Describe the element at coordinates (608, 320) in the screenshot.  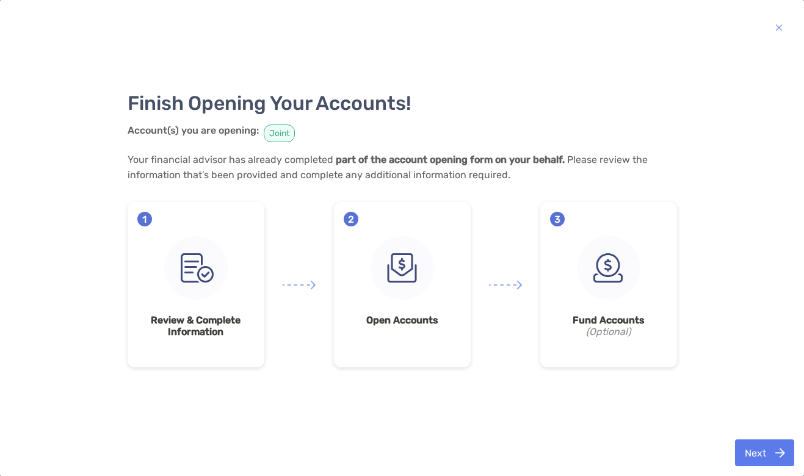
I see `strong: Fund Accounts` at that location.